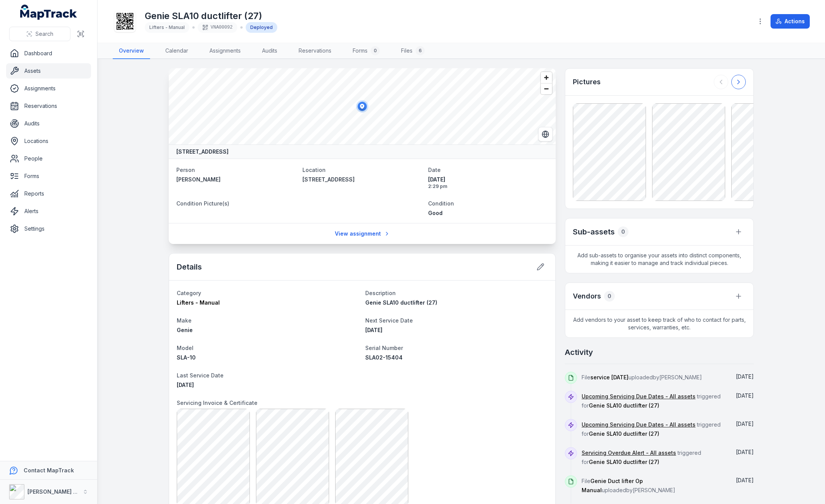  I want to click on span: Next Service Date, so click(389, 320).